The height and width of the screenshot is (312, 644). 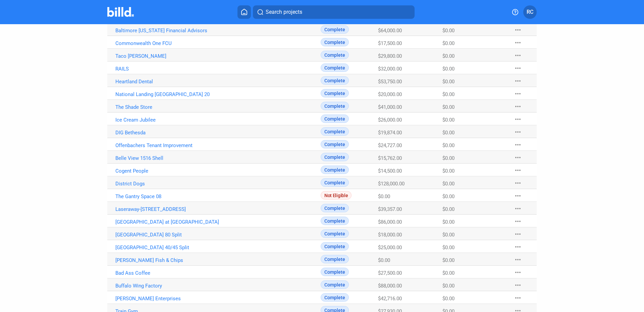 I want to click on a: Heartland Dental, so click(x=190, y=81).